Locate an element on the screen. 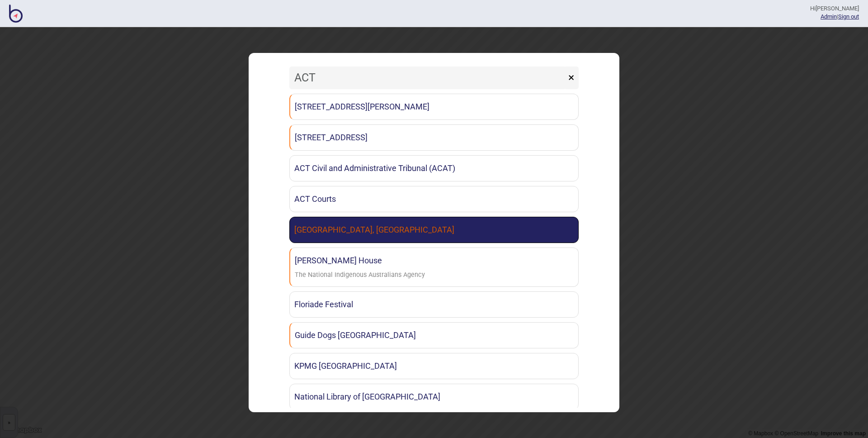 Image resolution: width=868 pixels, height=438 pixels. div: The National Indigenous Australians Agency is located at coordinates (360, 275).